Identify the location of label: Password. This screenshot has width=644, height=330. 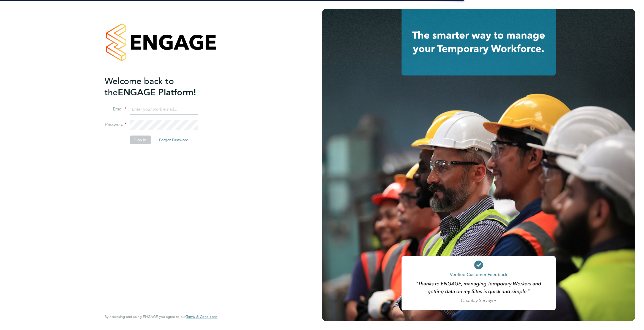
(115, 125).